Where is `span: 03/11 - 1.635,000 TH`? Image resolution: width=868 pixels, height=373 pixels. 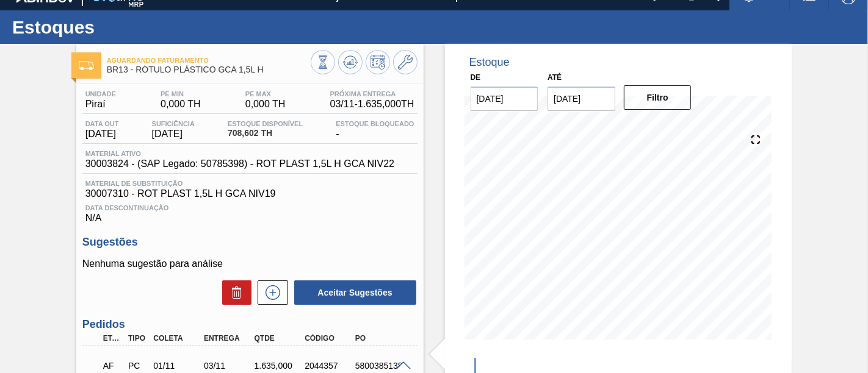 span: 03/11 - 1.635,000 TH is located at coordinates (372, 104).